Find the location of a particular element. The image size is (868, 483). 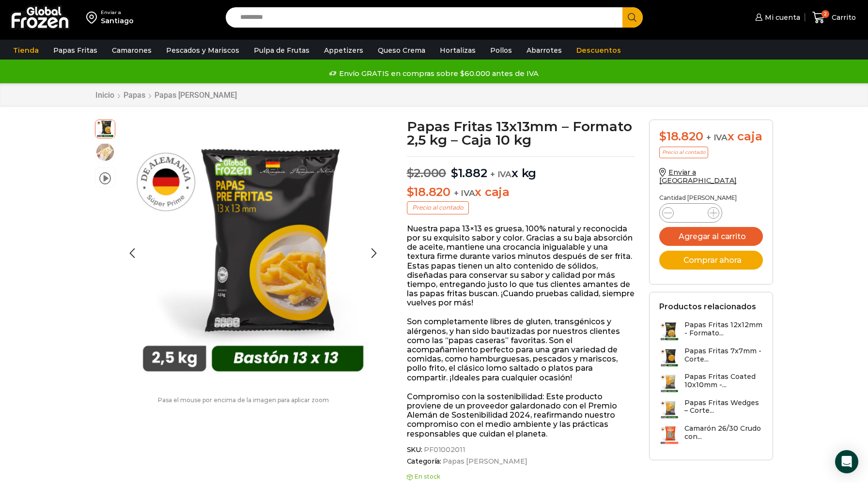

a: Pulpa de Frutas is located at coordinates (282, 50).